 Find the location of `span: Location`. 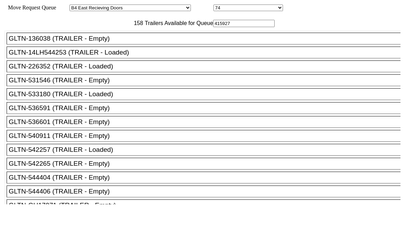

span: Location is located at coordinates (202, 7).